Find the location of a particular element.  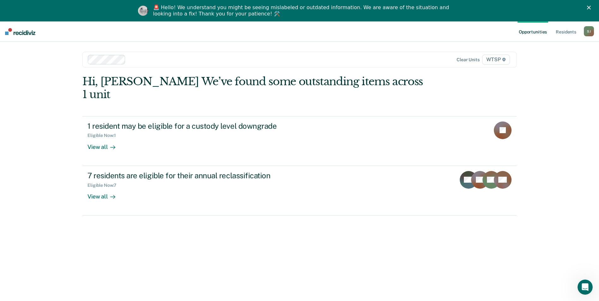

img: Profile image for Kim is located at coordinates (143, 11).